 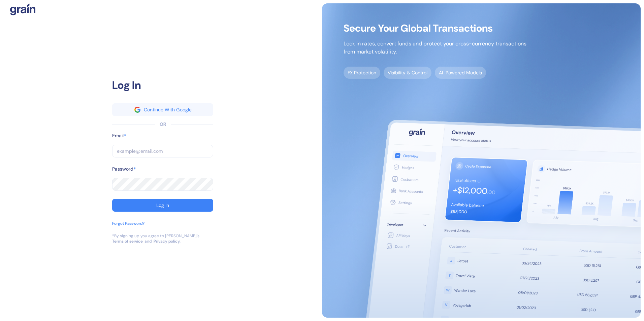 I want to click on div: OR, so click(x=163, y=124).